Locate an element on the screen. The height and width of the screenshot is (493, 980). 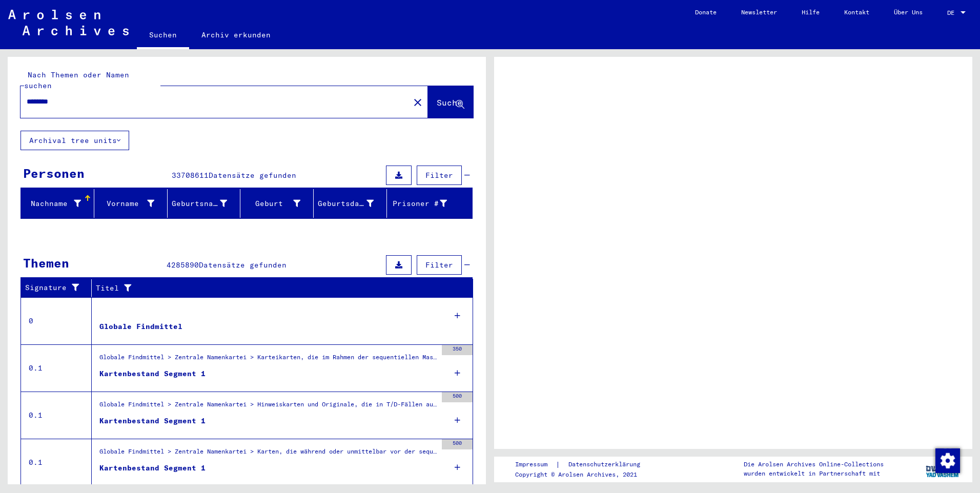
mat-header-cell: Geburt‏ is located at coordinates (277, 203).